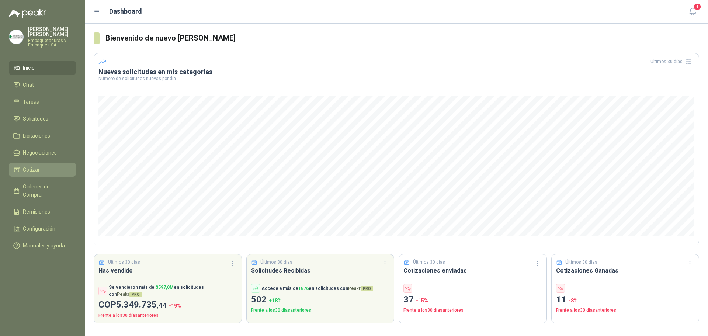  Describe the element at coordinates (42, 229) in the screenshot. I see `a: Configuración` at that location.